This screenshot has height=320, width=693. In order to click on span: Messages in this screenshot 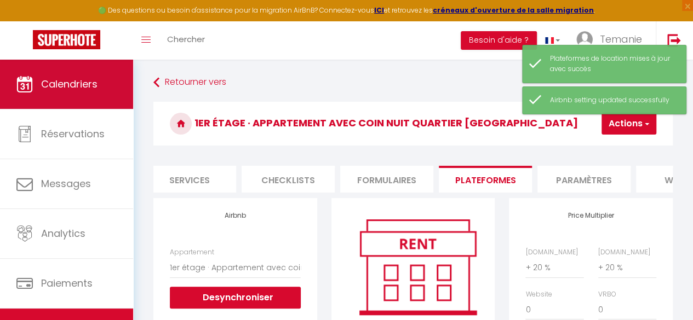, I will do `click(66, 184)`.